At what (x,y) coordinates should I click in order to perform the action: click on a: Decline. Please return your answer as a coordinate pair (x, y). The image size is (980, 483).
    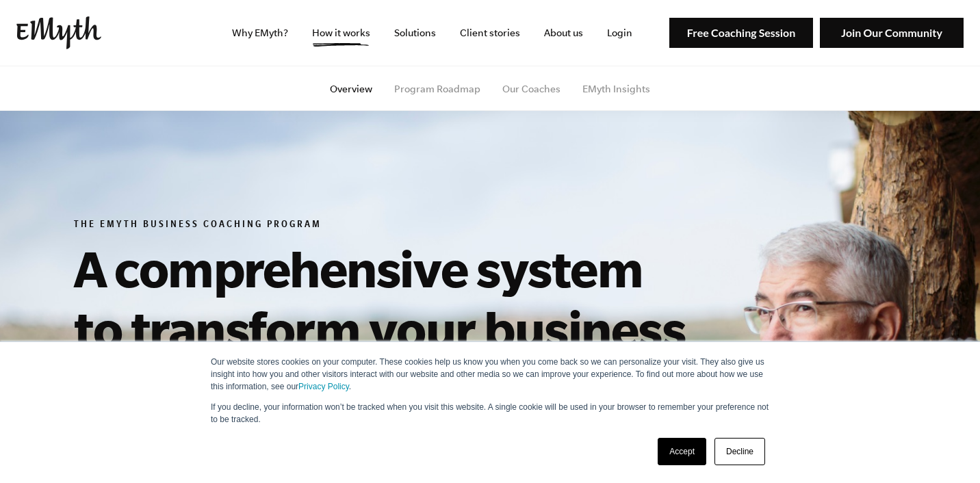
    Looking at the image, I should click on (740, 452).